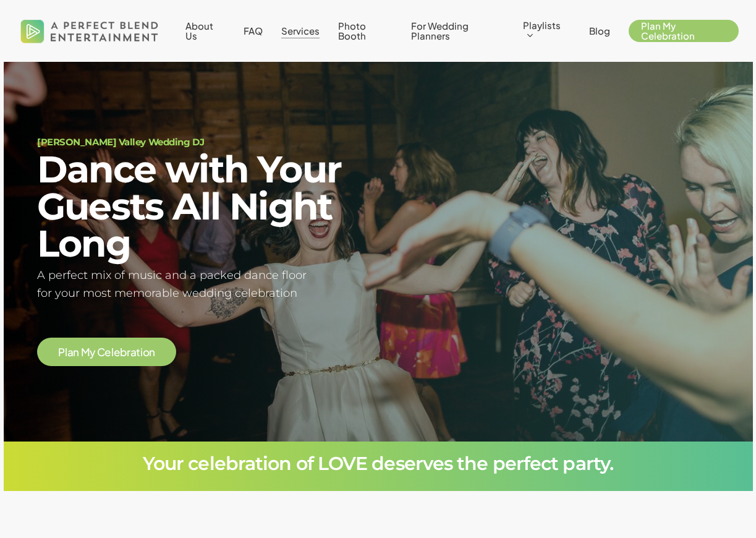  What do you see at coordinates (301, 31) in the screenshot?
I see `a: Services` at bounding box center [301, 31].